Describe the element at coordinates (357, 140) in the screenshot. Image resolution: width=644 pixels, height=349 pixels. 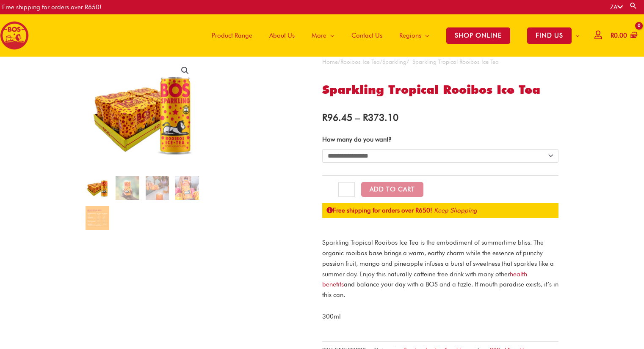
I see `label: How many do you want?` at that location.